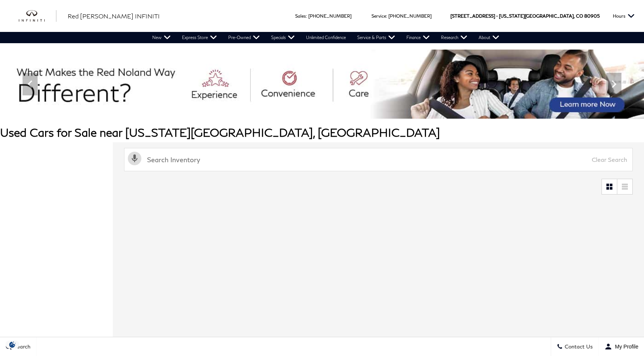  Describe the element at coordinates (12, 344) in the screenshot. I see `img: Opt-Out Icon` at that location.